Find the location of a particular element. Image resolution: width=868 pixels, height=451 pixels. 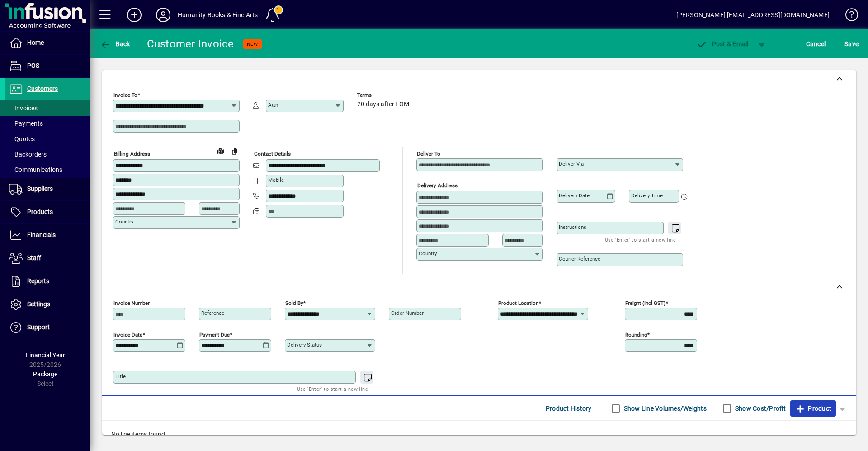

a: Knowledge Base is located at coordinates (848, 16).